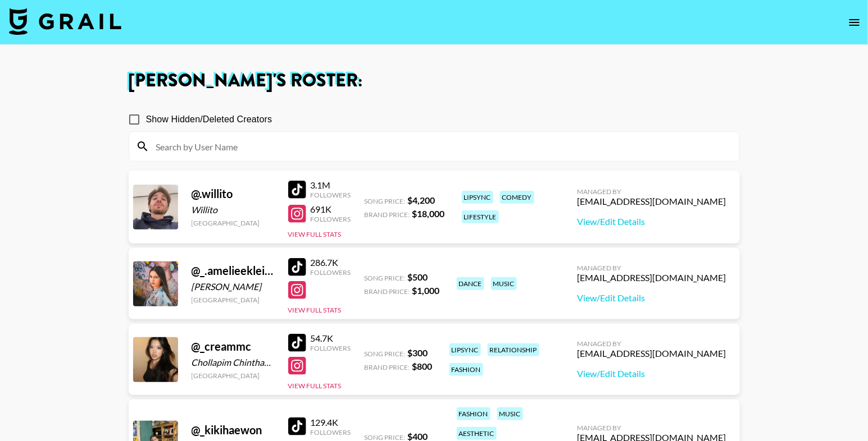  What do you see at coordinates (233, 346) in the screenshot?
I see `div: @ _creammc` at bounding box center [233, 346].